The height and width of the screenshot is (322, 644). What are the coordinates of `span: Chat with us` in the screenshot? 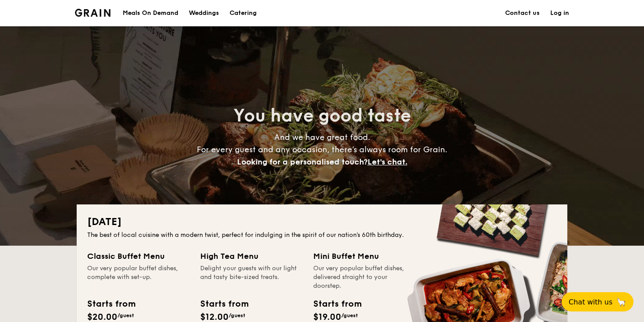 It's located at (591, 302).